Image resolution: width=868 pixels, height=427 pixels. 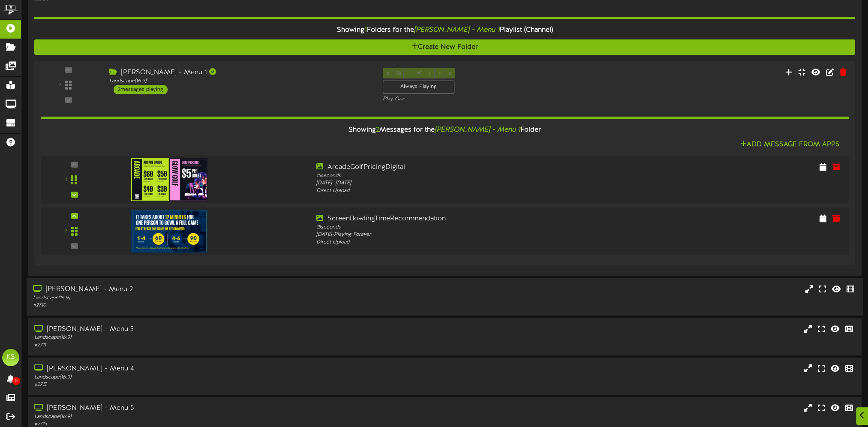 What do you see at coordinates (445, 130) in the screenshot?
I see `div: Showing Messages for the Folder` at bounding box center [445, 130].